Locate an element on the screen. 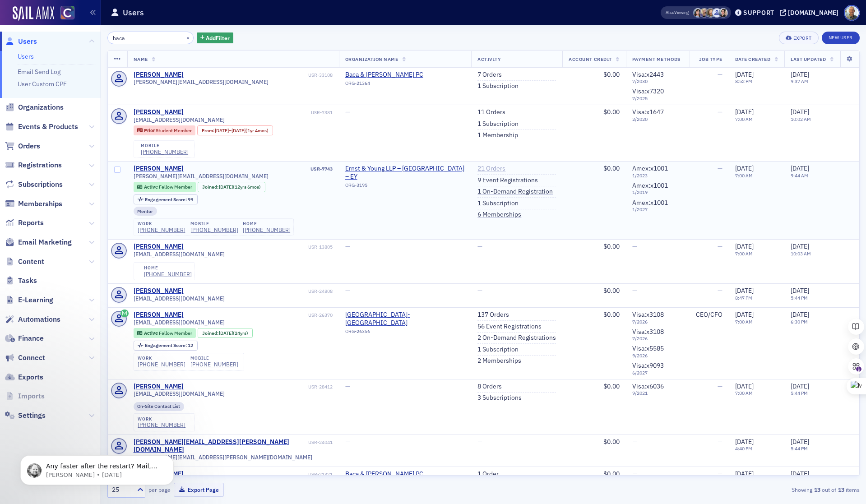  span: Registrations is located at coordinates (40, 165).